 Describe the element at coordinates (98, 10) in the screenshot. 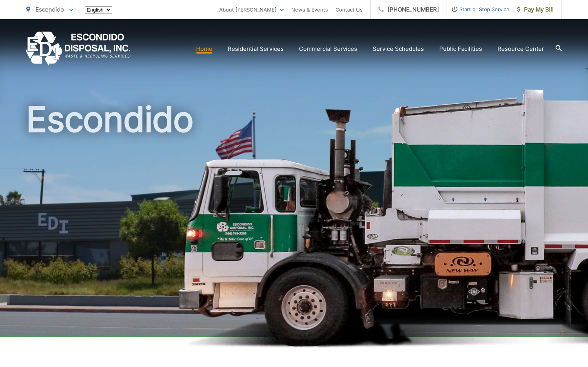

I see `select: Select a language` at that location.